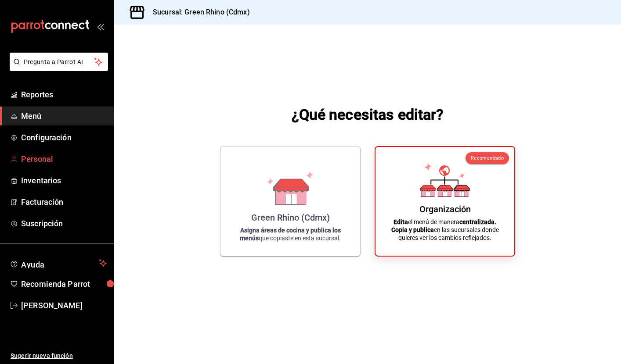 Image resolution: width=621 pixels, height=364 pixels. I want to click on button: open_drawer_menu, so click(100, 26).